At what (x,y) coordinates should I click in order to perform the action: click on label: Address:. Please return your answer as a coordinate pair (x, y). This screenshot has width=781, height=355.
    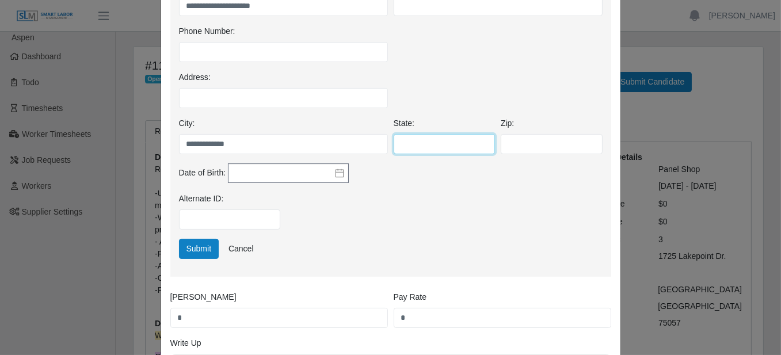
    Looking at the image, I should click on (194, 77).